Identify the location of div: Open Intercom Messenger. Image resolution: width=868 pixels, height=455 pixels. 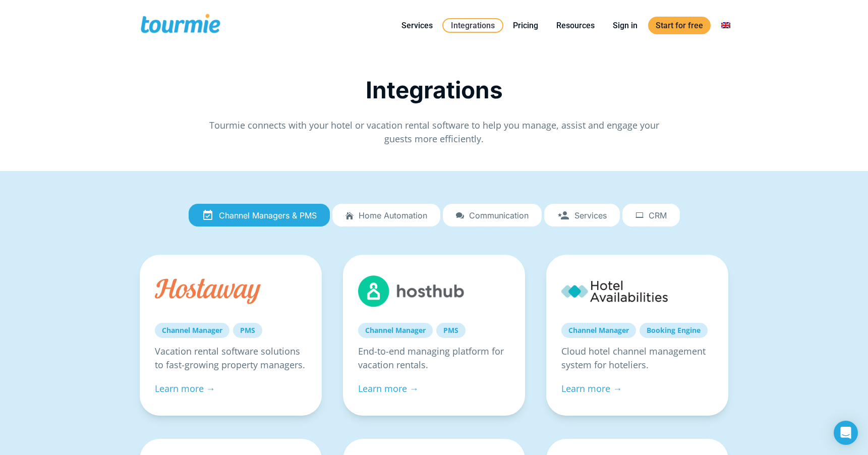
(846, 433).